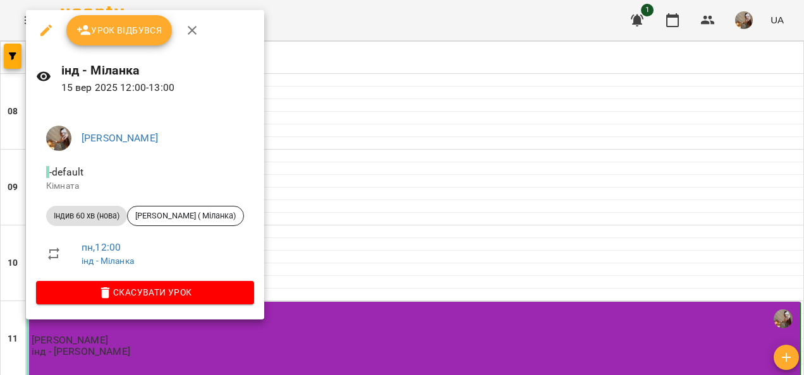  Describe the element at coordinates (59, 138) in the screenshot. I see `img: 064cb9cc0df9fe3f3a40f0bf741a8fe7.JPG` at that location.